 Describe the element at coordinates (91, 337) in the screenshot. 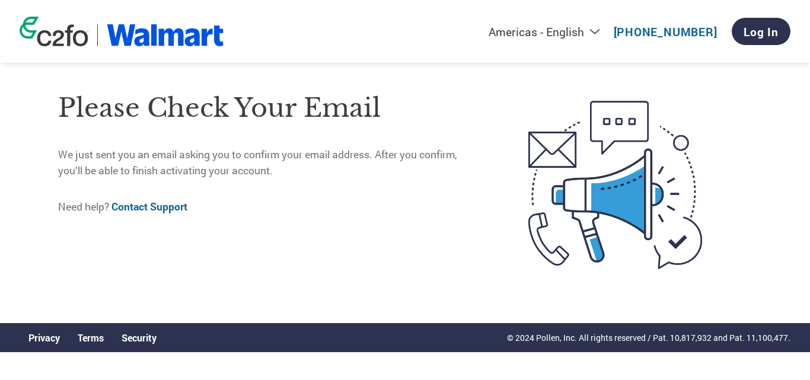

I see `a: Terms` at that location.